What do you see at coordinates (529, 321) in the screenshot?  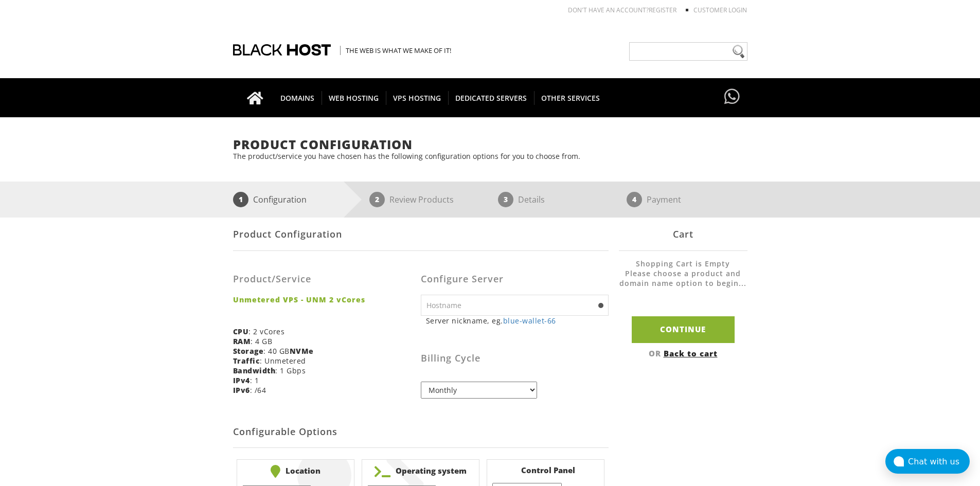 I see `a: blue-wallet-66` at bounding box center [529, 321].